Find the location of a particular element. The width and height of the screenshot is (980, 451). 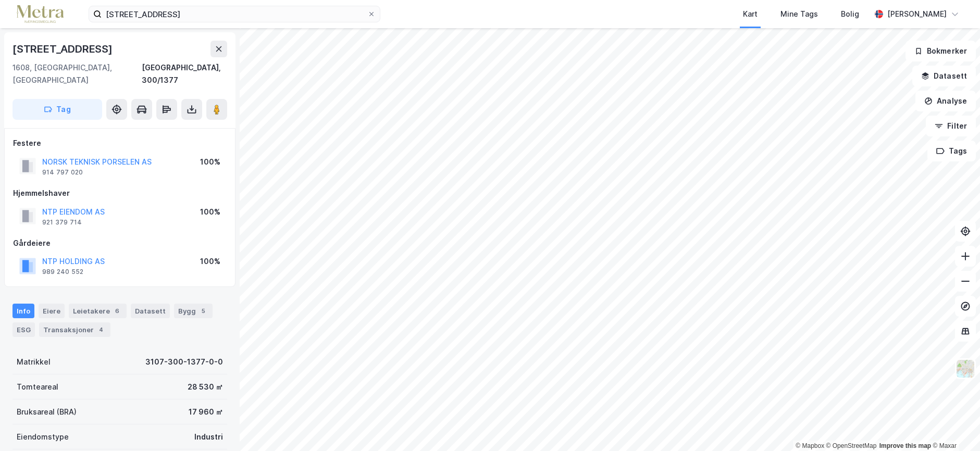

button: Bokmerker is located at coordinates (940, 51).